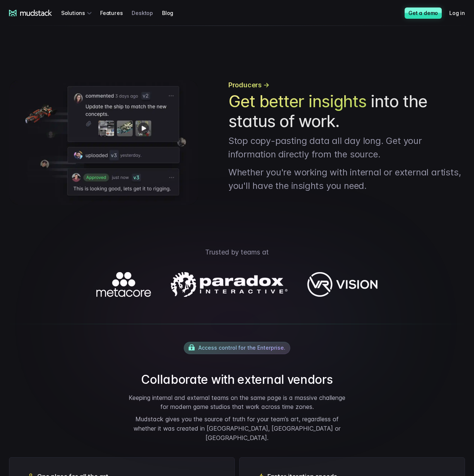 The height and width of the screenshot is (476, 474). Describe the element at coordinates (423, 13) in the screenshot. I see `a: Get a demo` at that location.